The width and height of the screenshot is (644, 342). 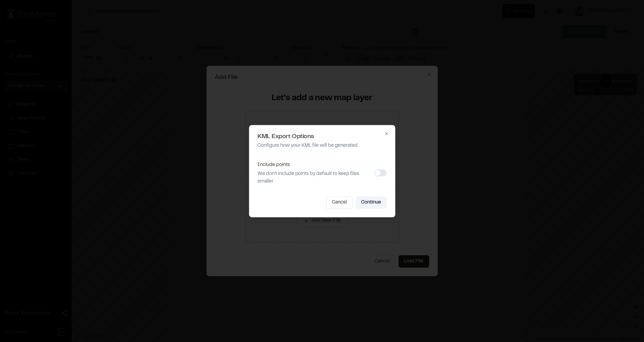 I want to click on button: Cancel, so click(x=339, y=203).